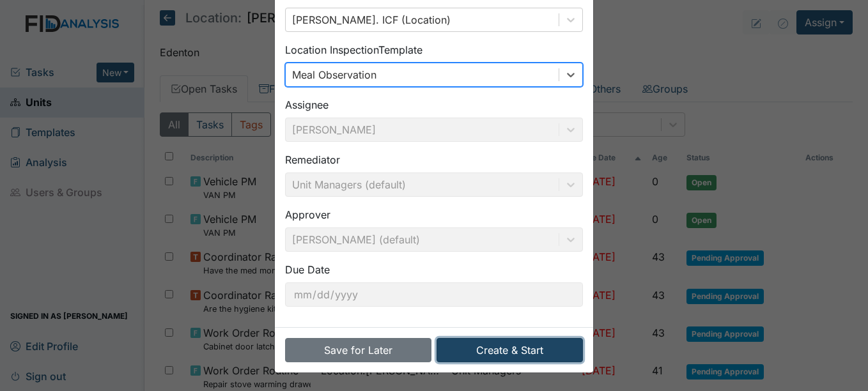 The height and width of the screenshot is (391, 868). Describe the element at coordinates (313, 160) in the screenshot. I see `label: Remediator` at that location.